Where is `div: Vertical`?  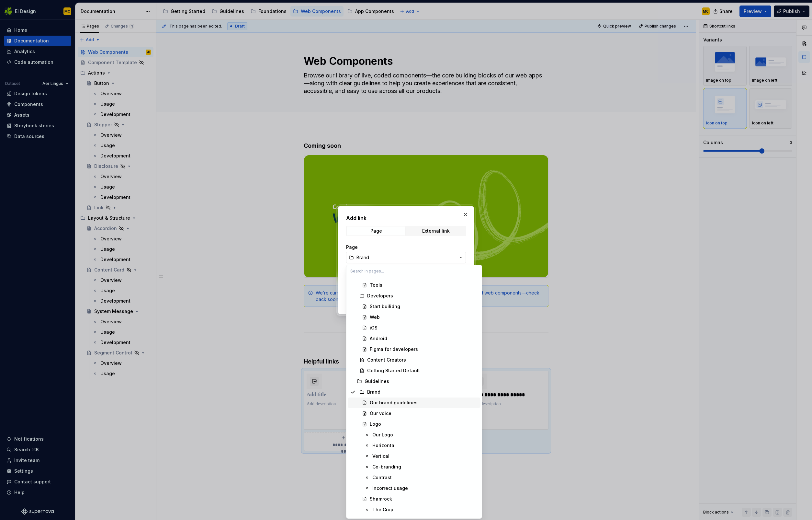 div: Vertical is located at coordinates (381, 456).